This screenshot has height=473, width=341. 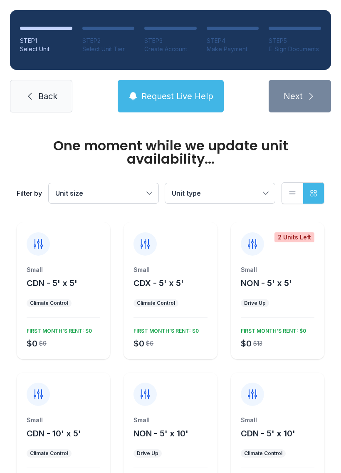 What do you see at coordinates (294, 96) in the screenshot?
I see `span: Next` at bounding box center [294, 96].